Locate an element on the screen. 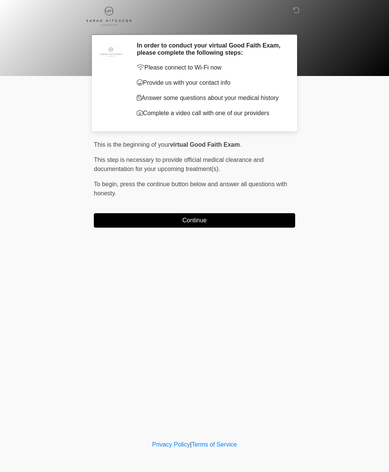 The height and width of the screenshot is (472, 389). button: Continue is located at coordinates (195, 221).